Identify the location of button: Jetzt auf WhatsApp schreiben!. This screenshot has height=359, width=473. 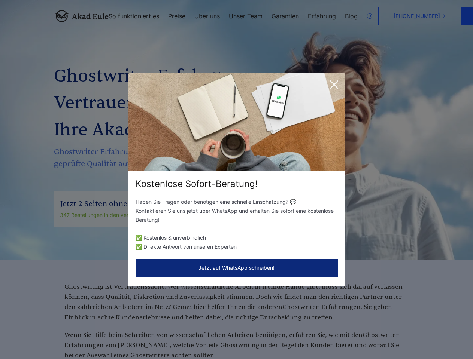
(237, 268).